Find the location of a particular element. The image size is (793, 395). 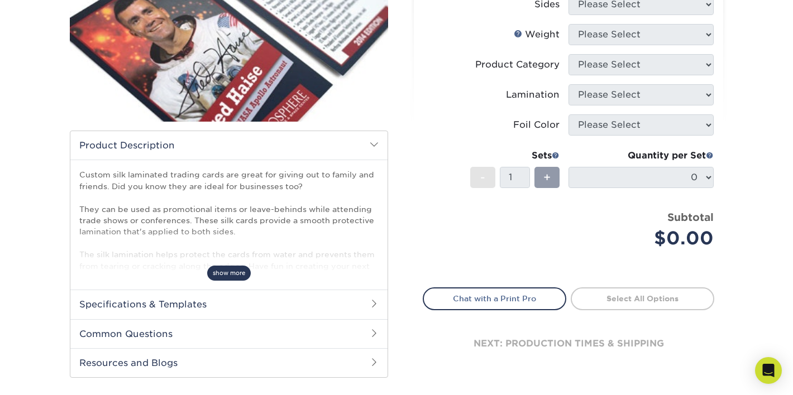

div: Product Category is located at coordinates (517, 65).